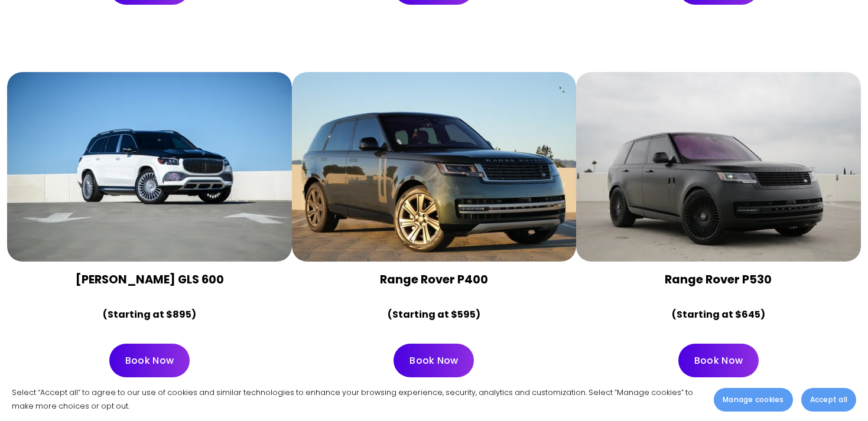 The width and height of the screenshot is (868, 421). Describe the element at coordinates (357, 399) in the screenshot. I see `p: Select “Accept all” to agree to our use of cookies and similar technologies to enhance your brows...` at that location.